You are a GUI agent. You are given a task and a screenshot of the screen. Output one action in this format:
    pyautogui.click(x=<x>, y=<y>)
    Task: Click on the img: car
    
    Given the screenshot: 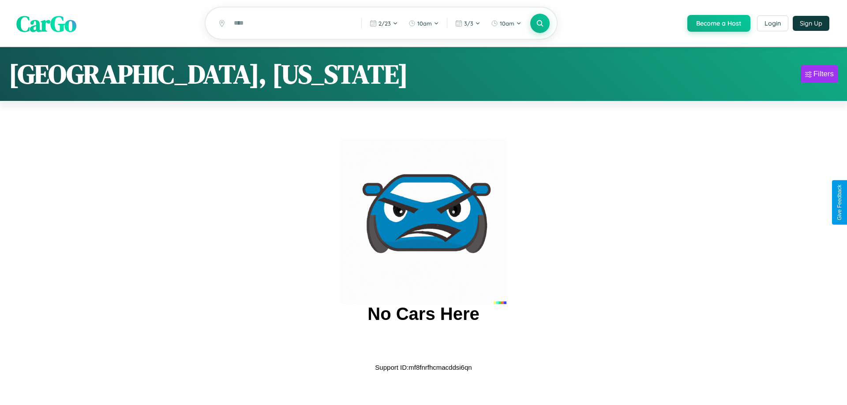 What is the action you would take?
    pyautogui.click(x=423, y=221)
    